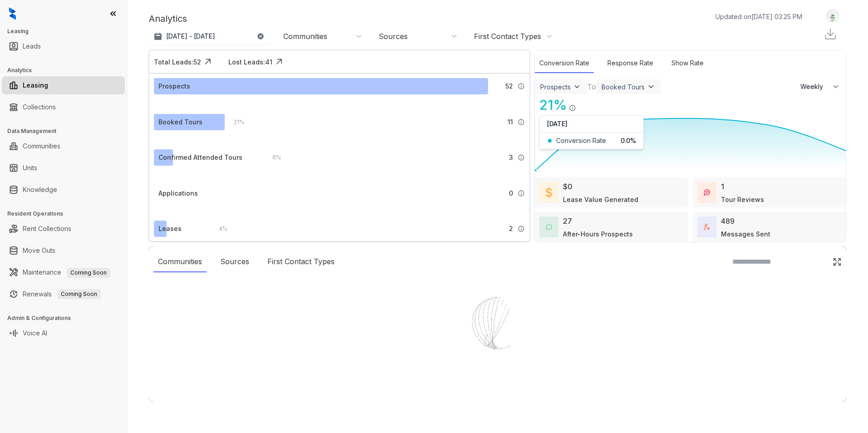  What do you see at coordinates (549, 227) in the screenshot?
I see `img: AfterHoursConversations` at bounding box center [549, 227].